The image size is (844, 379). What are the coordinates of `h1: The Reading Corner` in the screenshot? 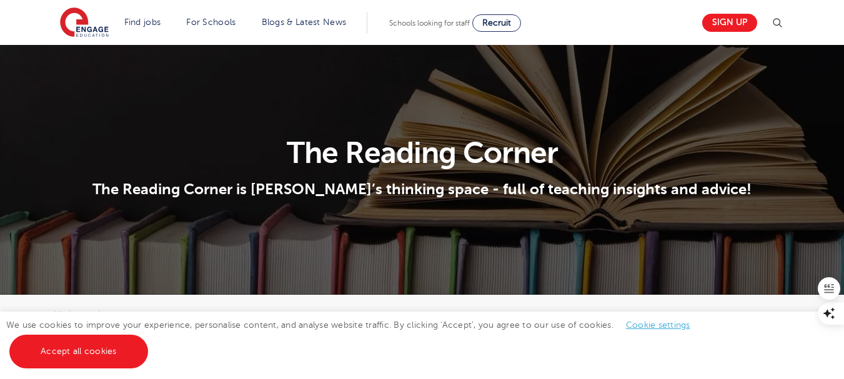 It's located at (422, 153).